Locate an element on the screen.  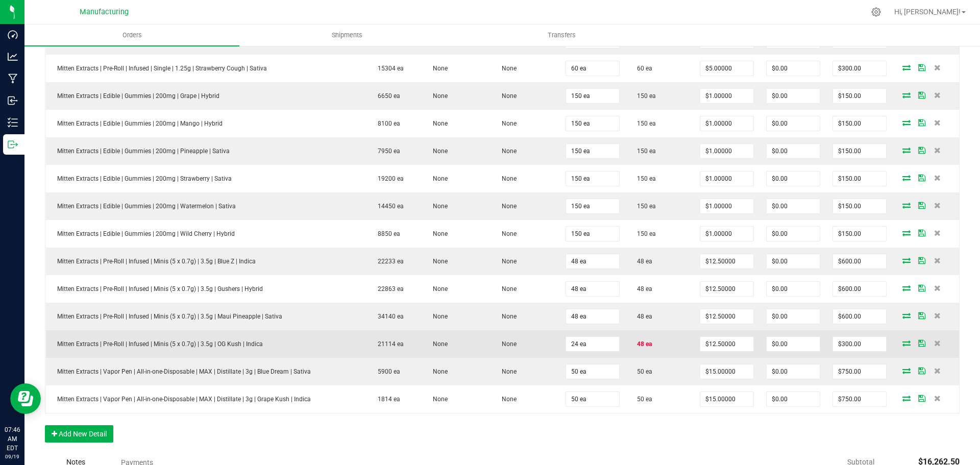
span: 5900 ea is located at coordinates (386, 371).